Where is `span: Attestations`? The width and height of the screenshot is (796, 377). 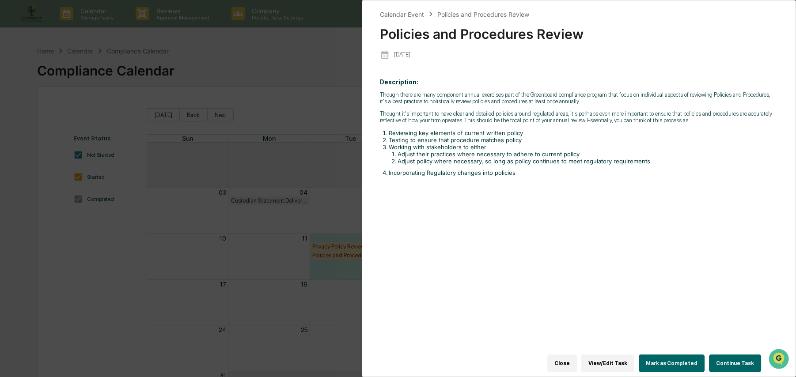
span: Attestations is located at coordinates (91, 116).